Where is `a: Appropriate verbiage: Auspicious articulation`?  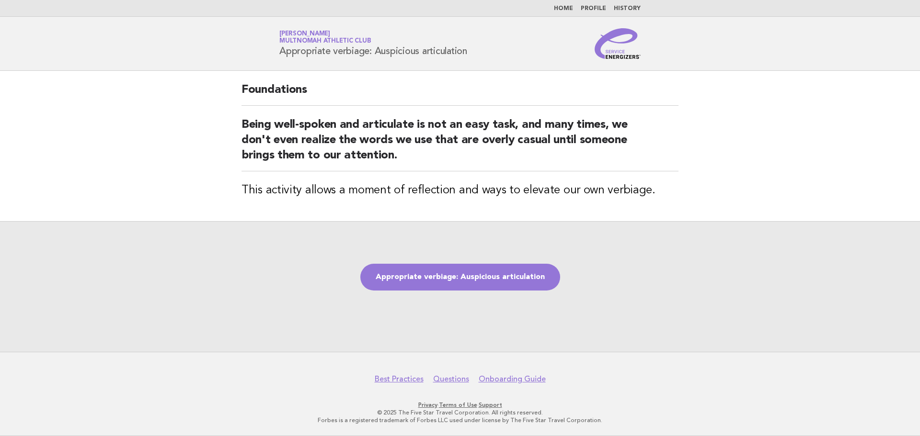 a: Appropriate verbiage: Auspicious articulation is located at coordinates (460, 277).